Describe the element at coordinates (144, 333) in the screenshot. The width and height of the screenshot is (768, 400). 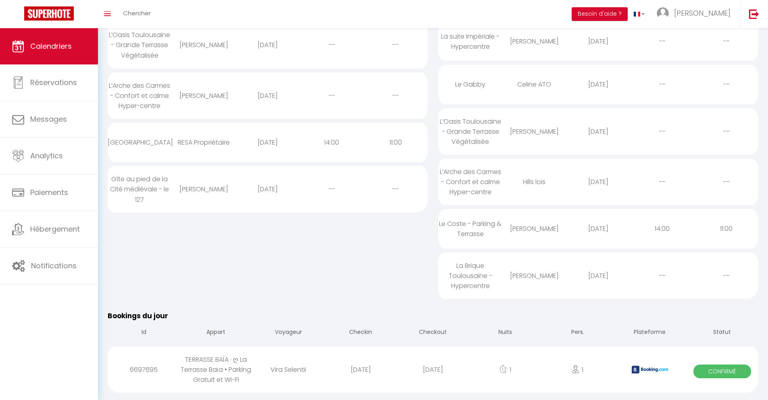
I see `th: Id` at that location.